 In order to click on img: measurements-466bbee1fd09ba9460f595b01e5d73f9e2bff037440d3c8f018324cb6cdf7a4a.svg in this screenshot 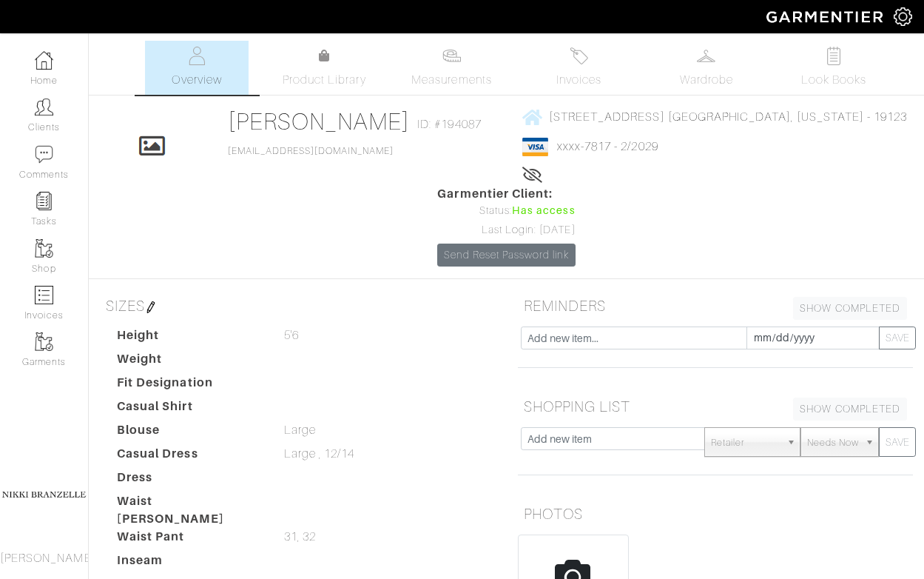, I will do `click(451, 56)`.